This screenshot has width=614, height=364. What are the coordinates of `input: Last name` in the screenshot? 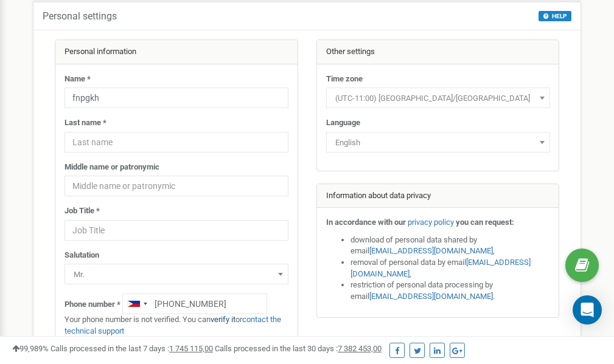 It's located at (177, 142).